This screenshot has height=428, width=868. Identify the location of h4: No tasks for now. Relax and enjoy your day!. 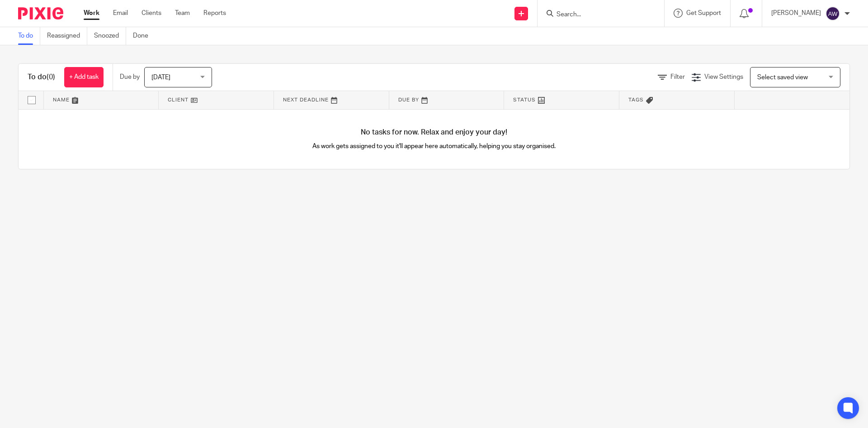
(434, 132).